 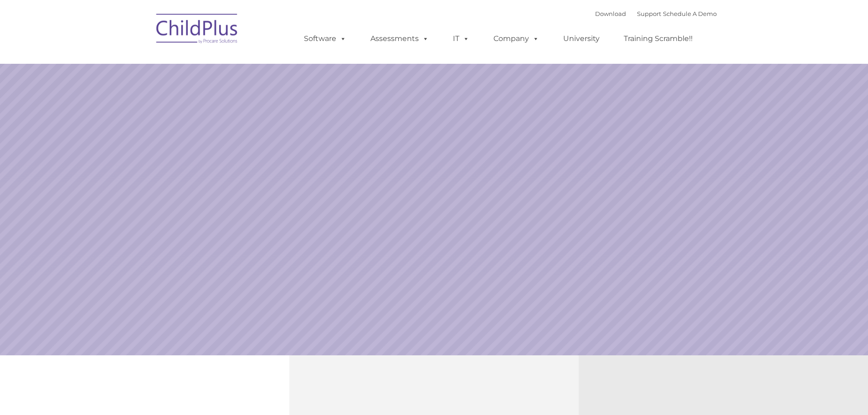 I want to click on a: Download, so click(x=610, y=14).